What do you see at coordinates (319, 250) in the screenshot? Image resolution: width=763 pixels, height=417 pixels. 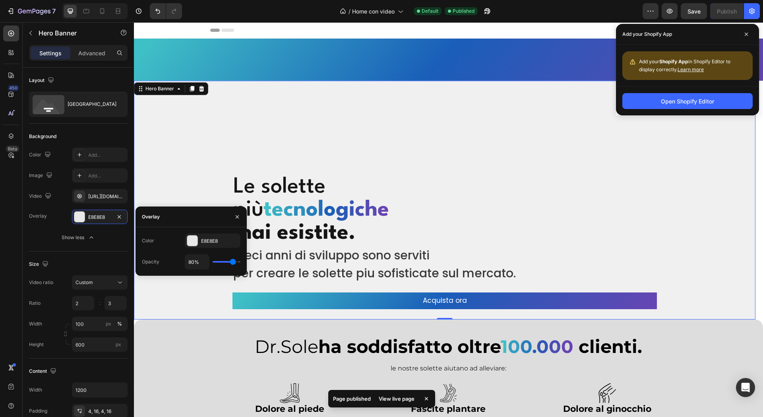 I see `p: per creare le solette piu sofisticate sul mercato.` at bounding box center [319, 250].